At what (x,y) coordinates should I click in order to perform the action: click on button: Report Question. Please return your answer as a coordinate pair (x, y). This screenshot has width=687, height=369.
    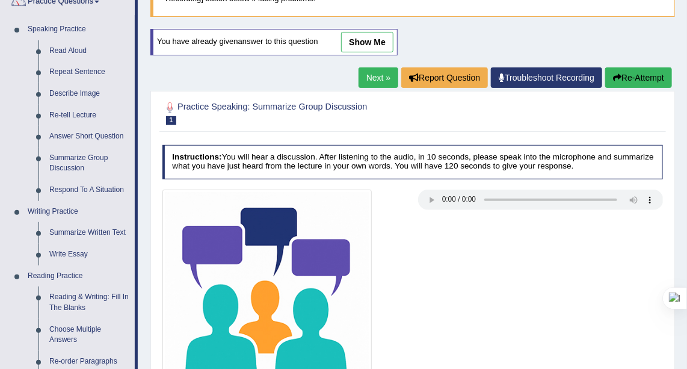
    Looking at the image, I should click on (444, 78).